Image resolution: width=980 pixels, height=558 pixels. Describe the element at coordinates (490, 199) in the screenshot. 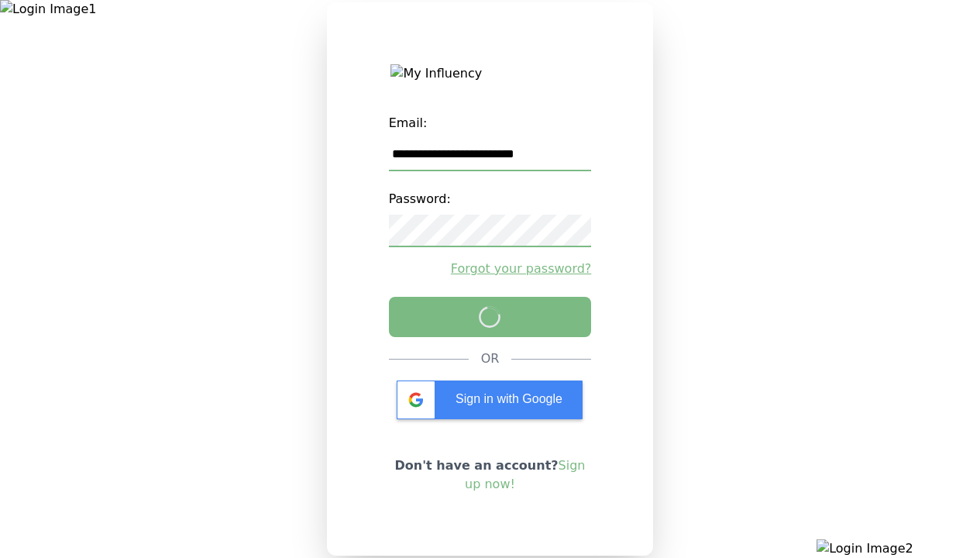

I see `label: Password:` at that location.